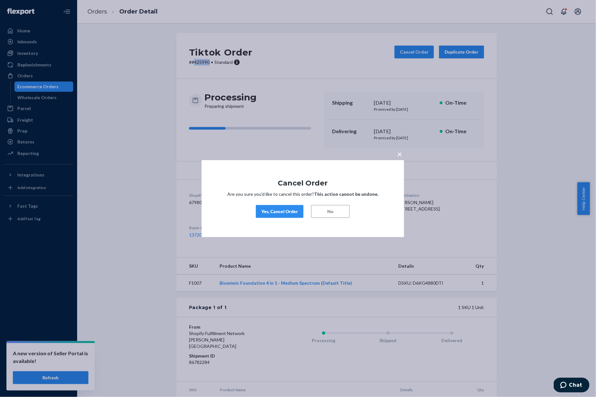 The image size is (596, 397). I want to click on div: Yes, Cancel Order, so click(280, 212).